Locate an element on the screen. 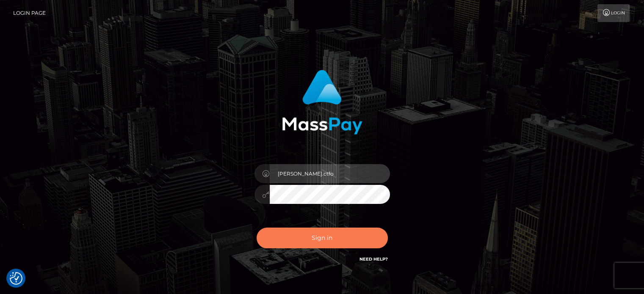 The image size is (644, 294). img: Revisit consent button is located at coordinates (16, 278).